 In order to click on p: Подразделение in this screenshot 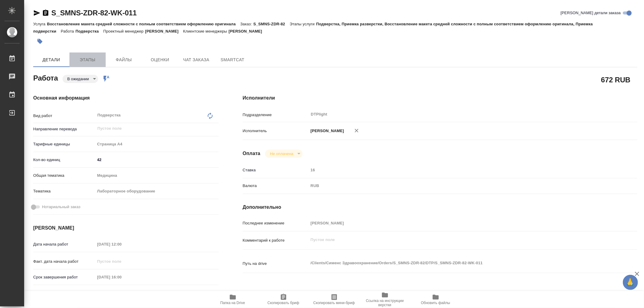, I will do `click(276, 115)`.